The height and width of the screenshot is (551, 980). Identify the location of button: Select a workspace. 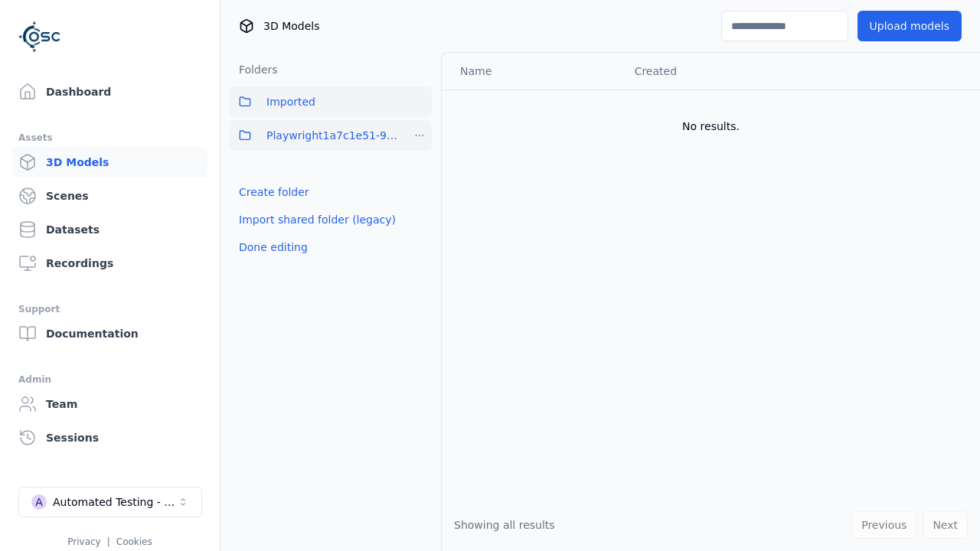
(110, 502).